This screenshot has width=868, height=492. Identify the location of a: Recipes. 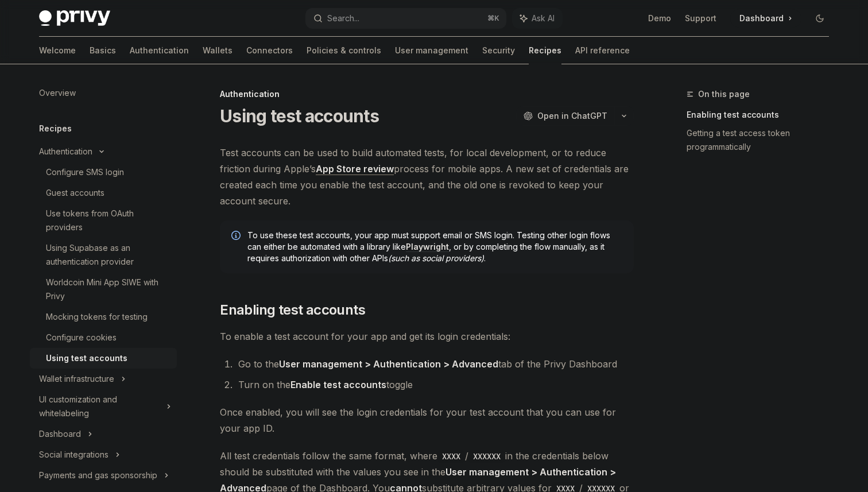
(545, 51).